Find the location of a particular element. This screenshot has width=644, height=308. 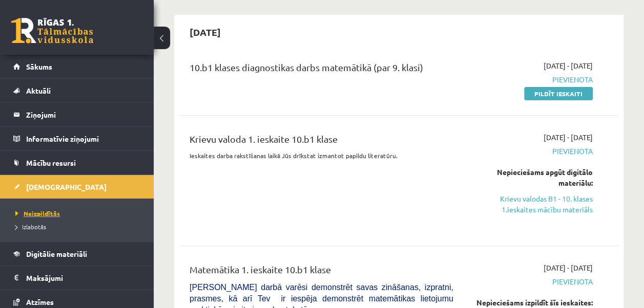

p: Ieskaites darba rakstīšanas laikā Jūs drīkstat izmantot papildu literatūru. is located at coordinates (321, 155).